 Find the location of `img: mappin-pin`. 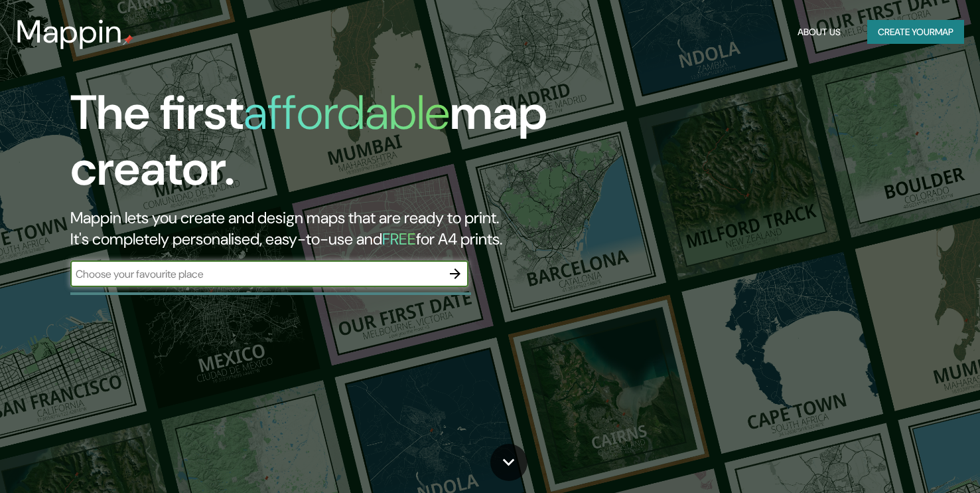

img: mappin-pin is located at coordinates (128, 40).